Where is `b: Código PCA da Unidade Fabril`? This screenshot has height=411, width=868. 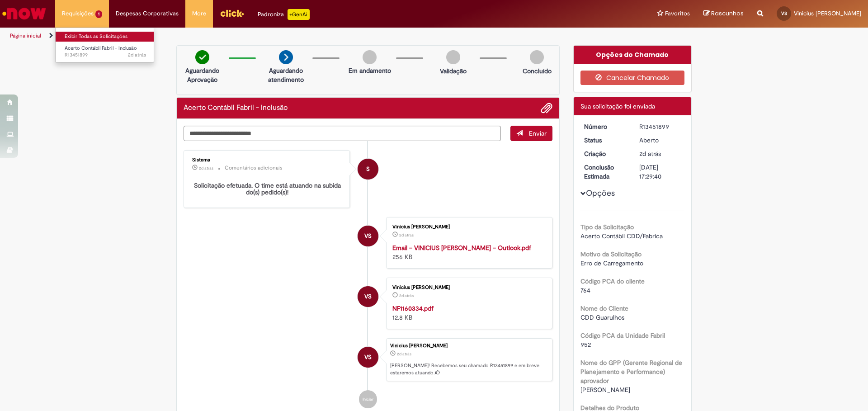
b: Código PCA da Unidade Fabril is located at coordinates (623, 336).